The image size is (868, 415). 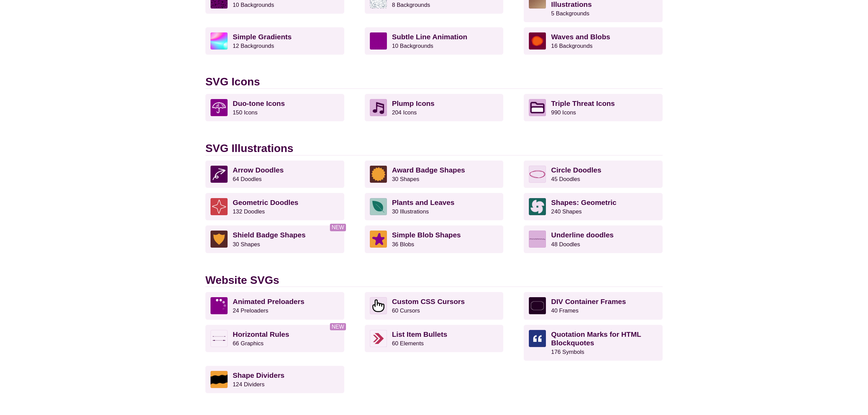 I want to click on strong: Waves and Blobs, so click(x=580, y=37).